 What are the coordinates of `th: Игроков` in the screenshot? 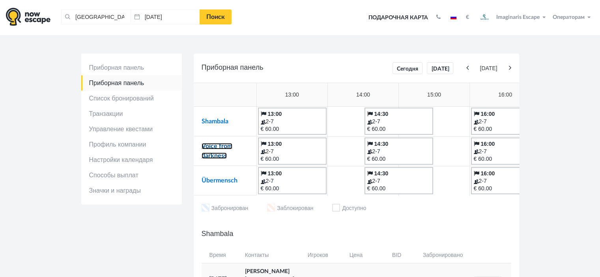 It's located at (318, 256).